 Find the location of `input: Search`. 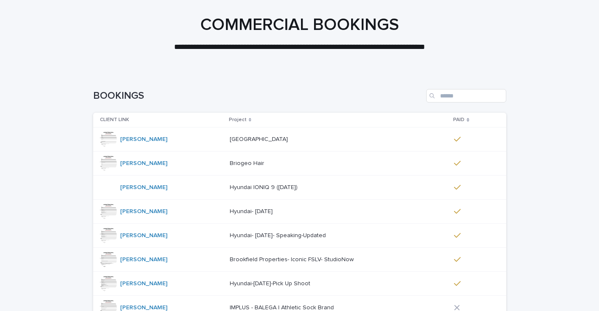

input: Search is located at coordinates (466, 96).